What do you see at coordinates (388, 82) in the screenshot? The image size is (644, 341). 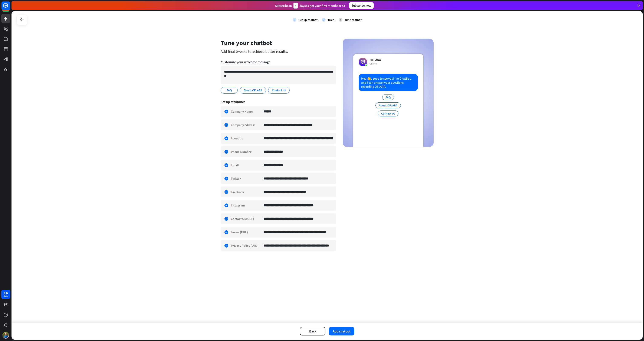 I see `div: Hey 👋, good to see you! I’m ChatBot, and I can answer your questions regarding OFLARA.` at bounding box center [388, 82].